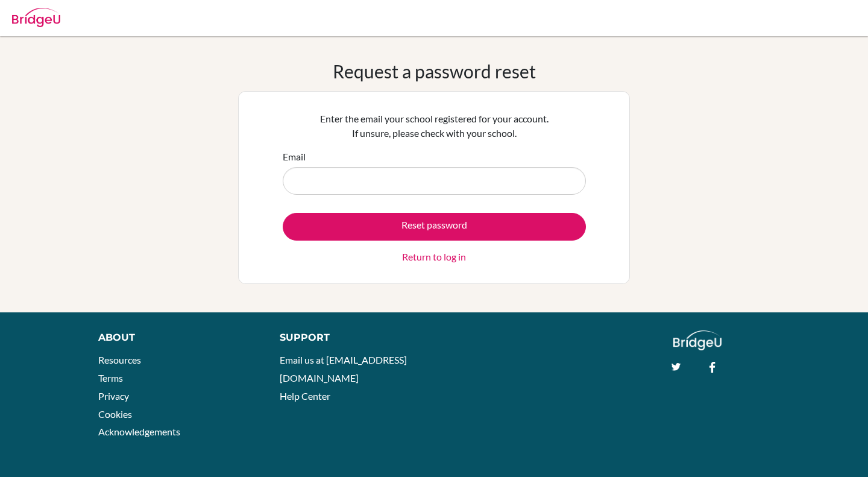 Image resolution: width=868 pixels, height=477 pixels. What do you see at coordinates (115, 414) in the screenshot?
I see `a: Cookies` at bounding box center [115, 414].